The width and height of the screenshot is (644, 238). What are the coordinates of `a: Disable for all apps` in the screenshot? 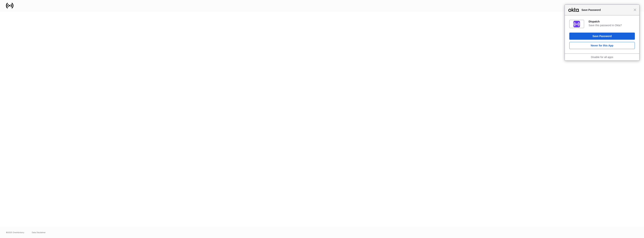 It's located at (602, 57).